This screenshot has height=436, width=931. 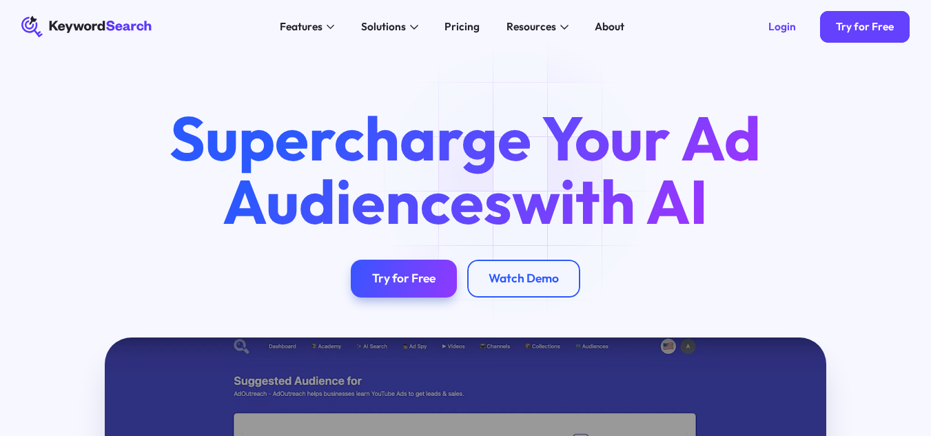 I want to click on div: Pricing, so click(x=462, y=26).